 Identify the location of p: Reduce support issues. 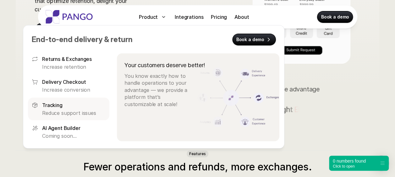
(74, 113).